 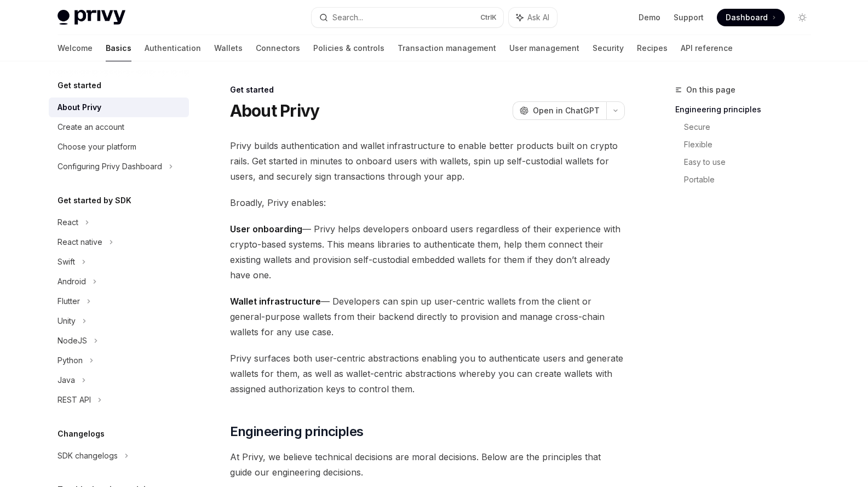 What do you see at coordinates (66, 262) in the screenshot?
I see `div: Swift` at bounding box center [66, 262].